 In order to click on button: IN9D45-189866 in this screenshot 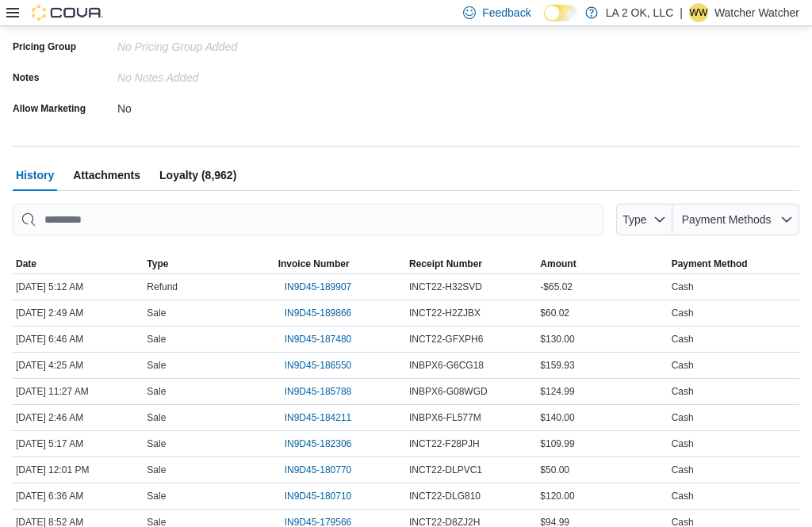, I will do `click(318, 313)`.